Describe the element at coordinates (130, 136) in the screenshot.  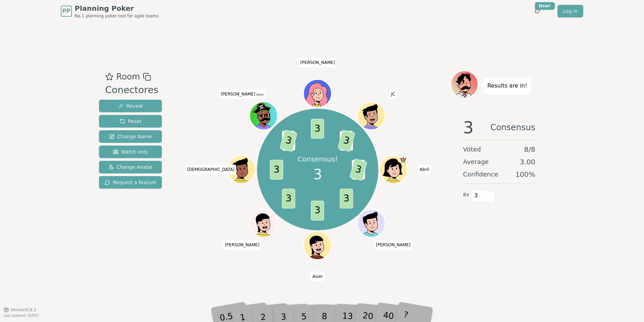
I see `button: Change Name` at that location.